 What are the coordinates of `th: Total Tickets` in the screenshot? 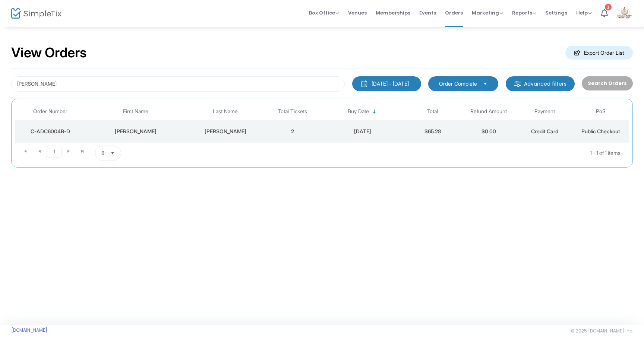 It's located at (293, 111).